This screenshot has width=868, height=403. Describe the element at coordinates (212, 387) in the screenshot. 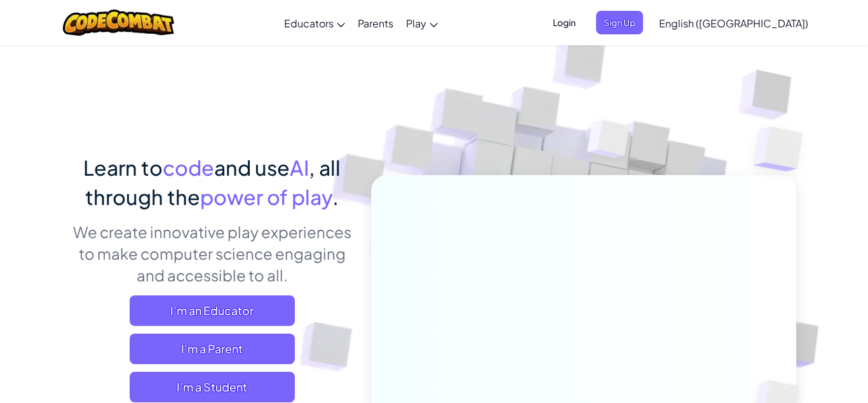

I see `button: I'm a Student` at that location.